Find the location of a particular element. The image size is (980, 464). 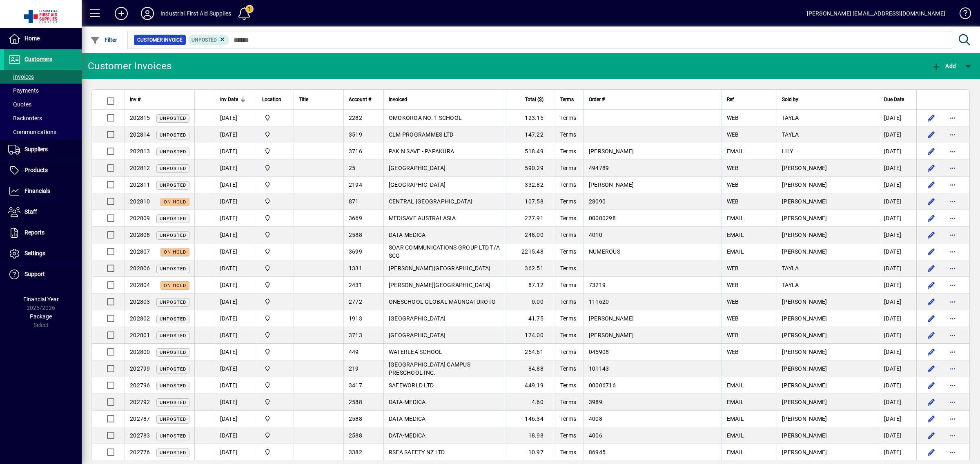

span: 202807 is located at coordinates (140, 252).